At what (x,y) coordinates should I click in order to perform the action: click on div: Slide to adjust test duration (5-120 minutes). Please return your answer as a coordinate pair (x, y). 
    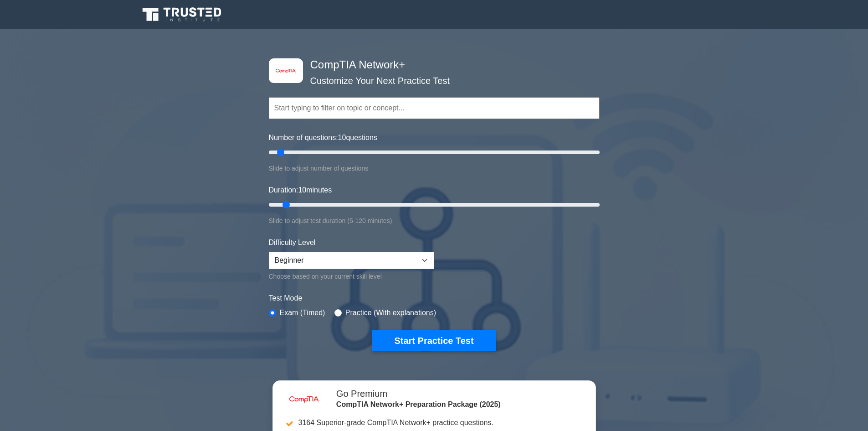
    Looking at the image, I should click on (434, 221).